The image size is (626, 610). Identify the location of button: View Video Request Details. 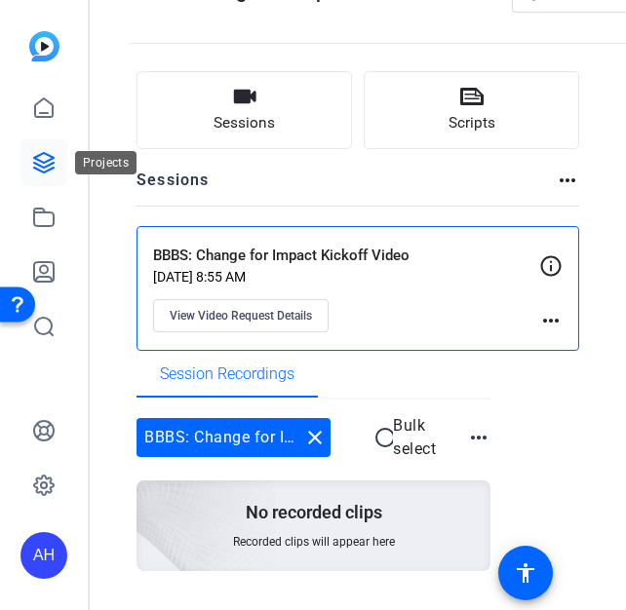
(241, 316).